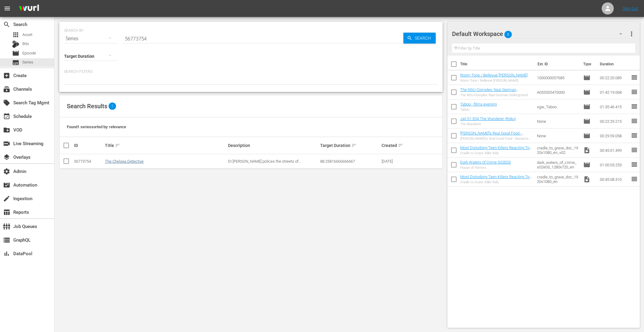 The image size is (644, 332). What do you see at coordinates (350, 145) in the screenshot?
I see `div: Target Duration` at bounding box center [350, 145].